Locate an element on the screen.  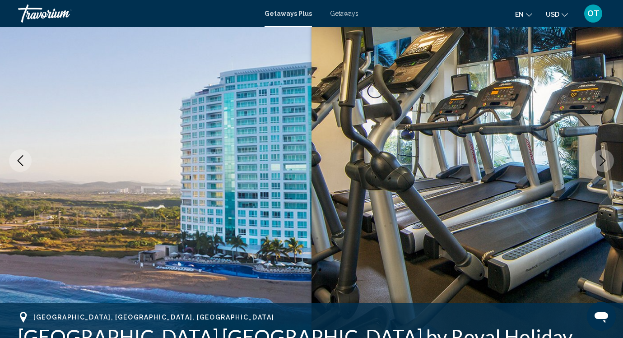
span: OT is located at coordinates (593, 14).